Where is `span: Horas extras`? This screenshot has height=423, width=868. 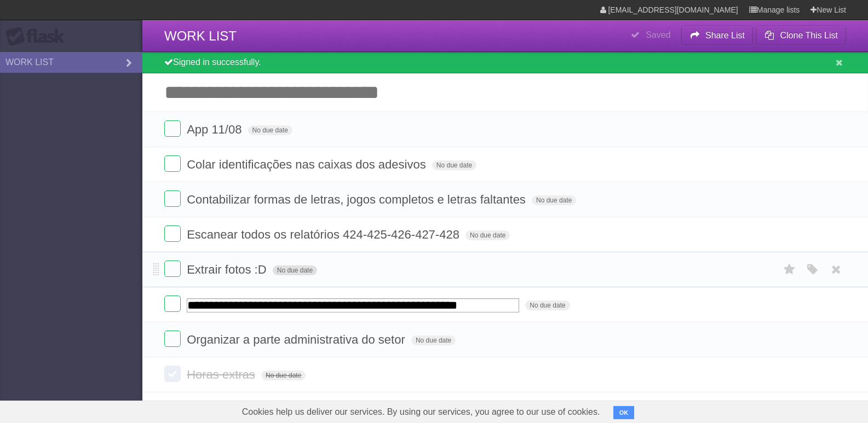 span: Horas extras is located at coordinates (223, 374).